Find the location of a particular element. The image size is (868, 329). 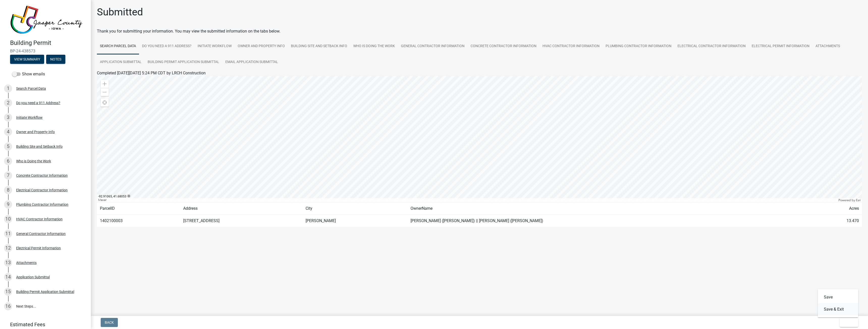

td: City is located at coordinates (355, 209).